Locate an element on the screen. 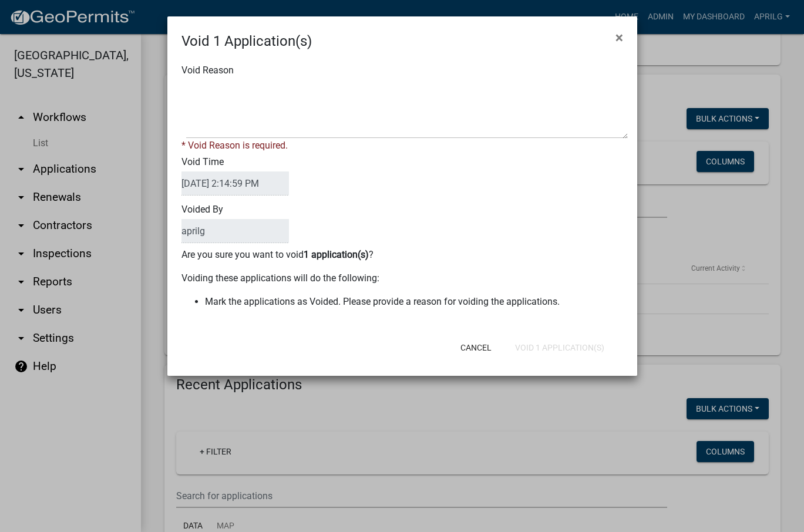 This screenshot has width=804, height=532. input: DateTime is located at coordinates (235, 184).